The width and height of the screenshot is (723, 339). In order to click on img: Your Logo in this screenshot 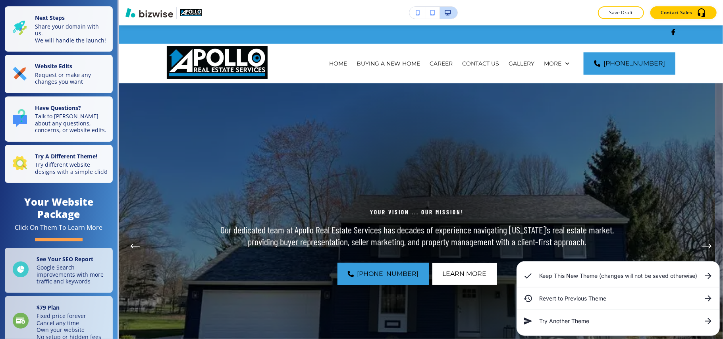, I will do `click(191, 13)`.